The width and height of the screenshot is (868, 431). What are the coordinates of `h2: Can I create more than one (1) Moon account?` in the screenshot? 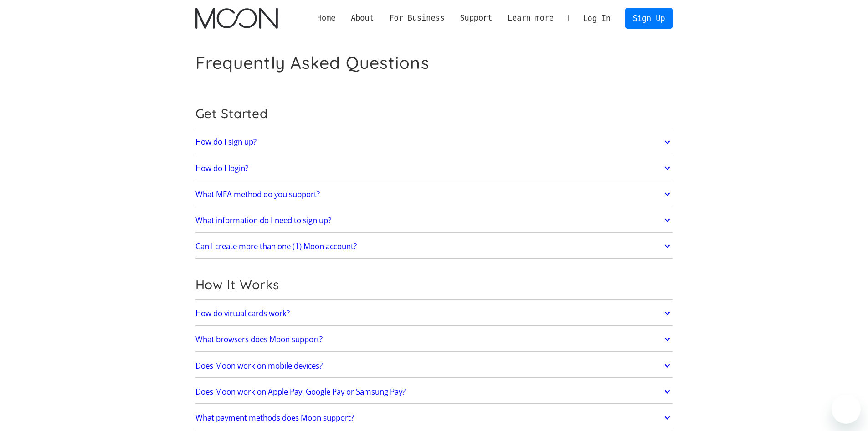 It's located at (276, 246).